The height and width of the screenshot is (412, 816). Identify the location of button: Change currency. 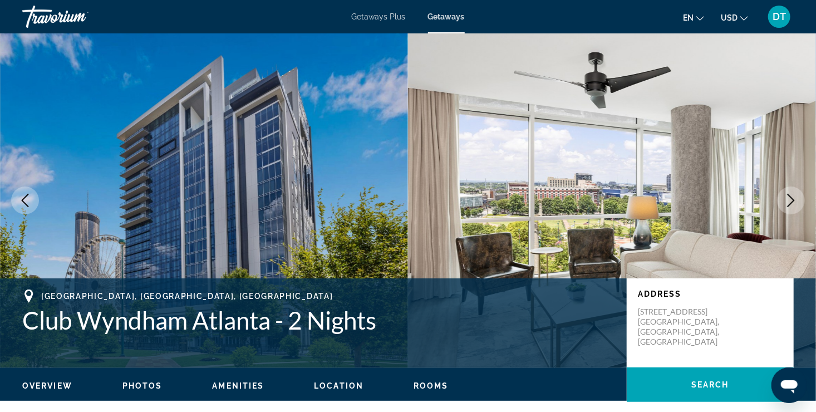
(735, 17).